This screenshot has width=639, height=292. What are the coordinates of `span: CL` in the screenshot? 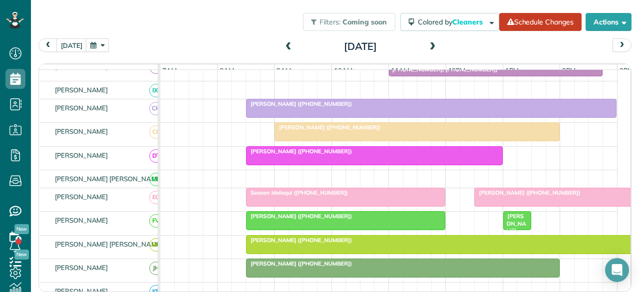 It's located at (156, 132).